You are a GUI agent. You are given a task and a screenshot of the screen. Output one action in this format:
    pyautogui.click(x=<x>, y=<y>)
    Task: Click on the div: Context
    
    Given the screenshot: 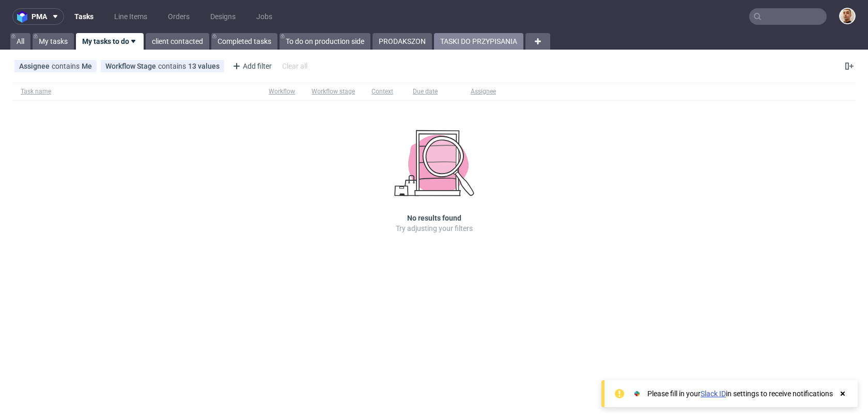 What is the action you would take?
    pyautogui.click(x=384, y=91)
    